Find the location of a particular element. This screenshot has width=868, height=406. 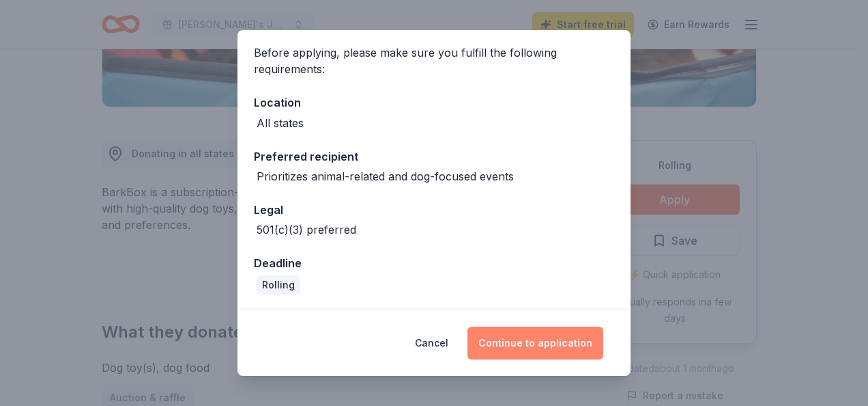

div: Deadline is located at coordinates (434, 263).